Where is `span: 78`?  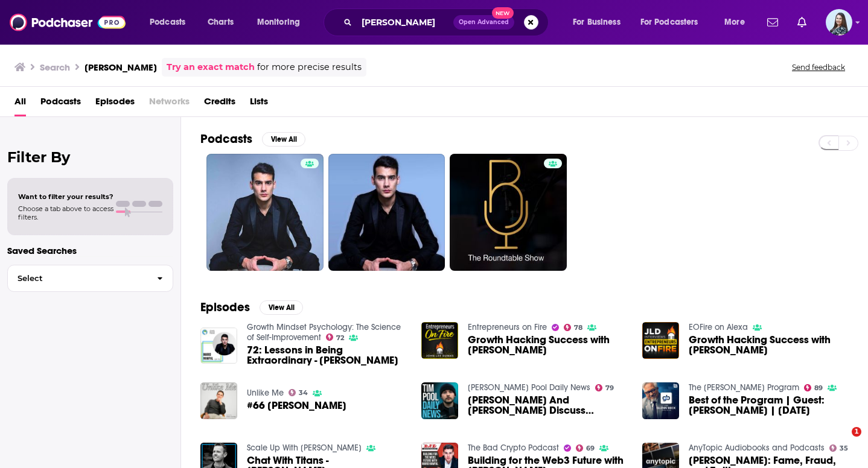 span: 78 is located at coordinates (578, 328).